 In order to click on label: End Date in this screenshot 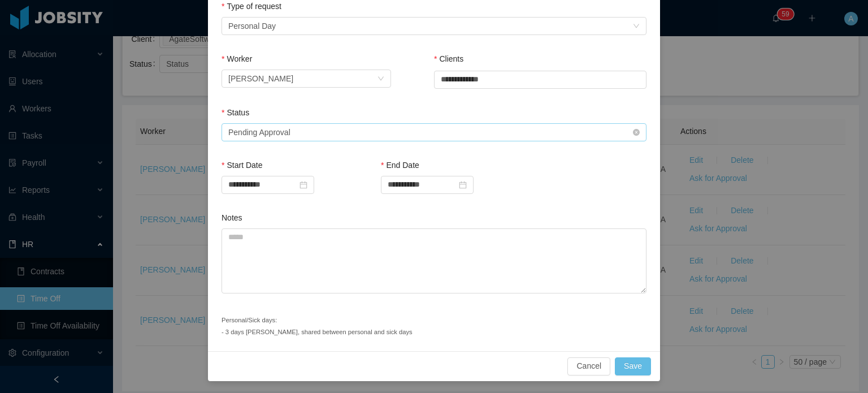, I will do `click(401, 165)`.